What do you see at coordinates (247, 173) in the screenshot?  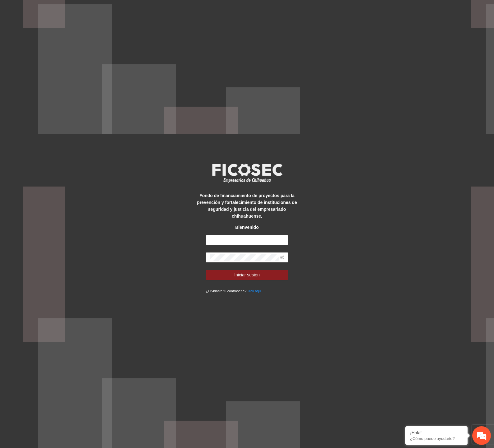 I see `img: logo` at bounding box center [247, 173].